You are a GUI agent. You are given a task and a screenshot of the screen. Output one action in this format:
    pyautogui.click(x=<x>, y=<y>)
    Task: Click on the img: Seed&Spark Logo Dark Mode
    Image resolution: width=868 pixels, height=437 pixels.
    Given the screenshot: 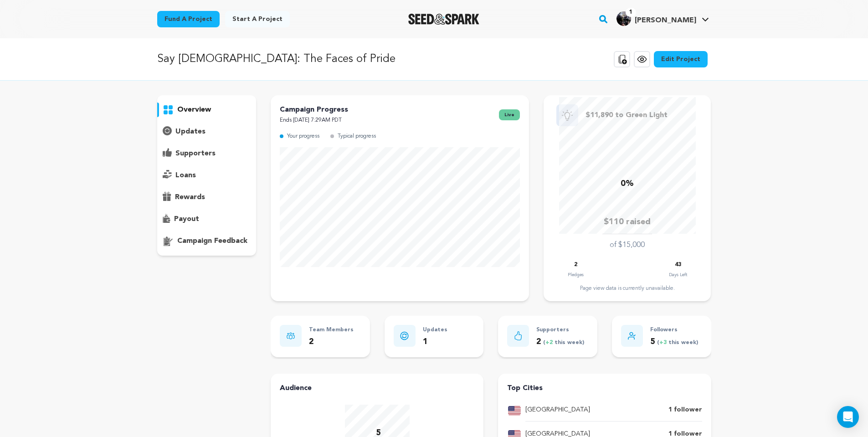 What is the action you would take?
    pyautogui.click(x=444, y=19)
    